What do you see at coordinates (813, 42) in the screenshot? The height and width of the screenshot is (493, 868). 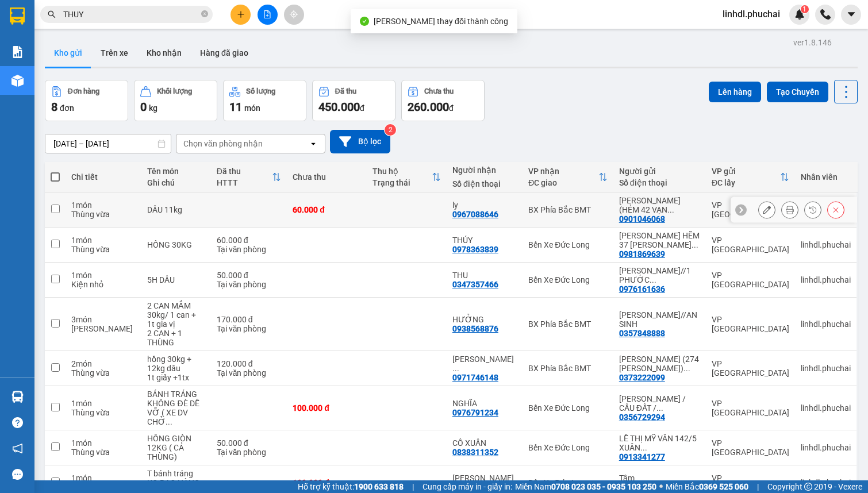 I see `div: ver 1.8.146` at bounding box center [813, 42].